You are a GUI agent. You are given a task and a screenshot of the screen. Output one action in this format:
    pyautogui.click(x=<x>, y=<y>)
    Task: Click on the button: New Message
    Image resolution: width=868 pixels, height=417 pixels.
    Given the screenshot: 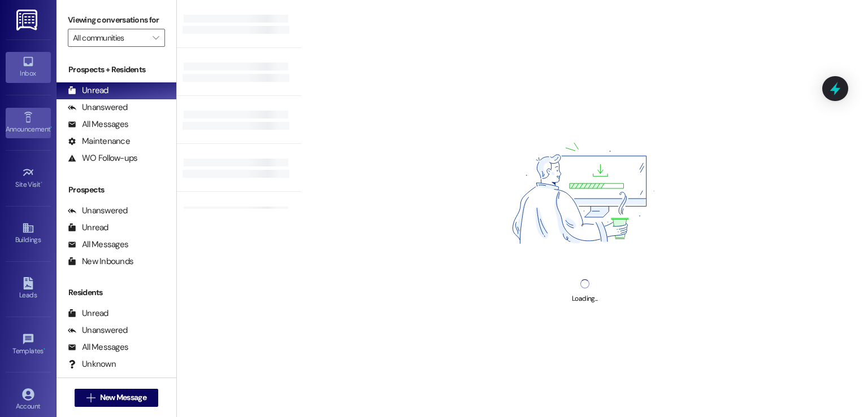 What is the action you would take?
    pyautogui.click(x=116, y=398)
    